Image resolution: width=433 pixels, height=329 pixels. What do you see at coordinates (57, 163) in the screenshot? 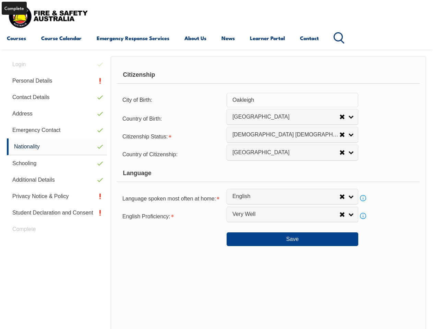
I see `a: Schooling` at bounding box center [57, 163].